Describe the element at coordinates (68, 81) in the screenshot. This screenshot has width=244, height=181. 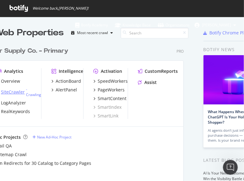
I see `div: ActionBoard` at that location.